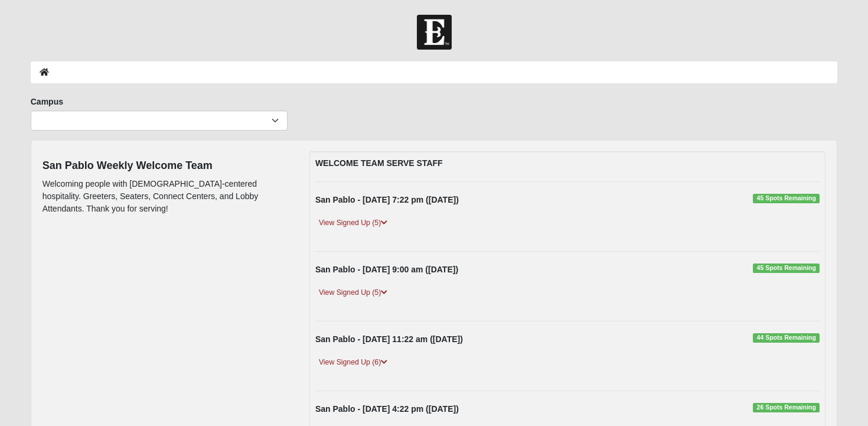 This screenshot has height=426, width=868. Describe the element at coordinates (786, 408) in the screenshot. I see `span: 26 Spots Remaining` at that location.